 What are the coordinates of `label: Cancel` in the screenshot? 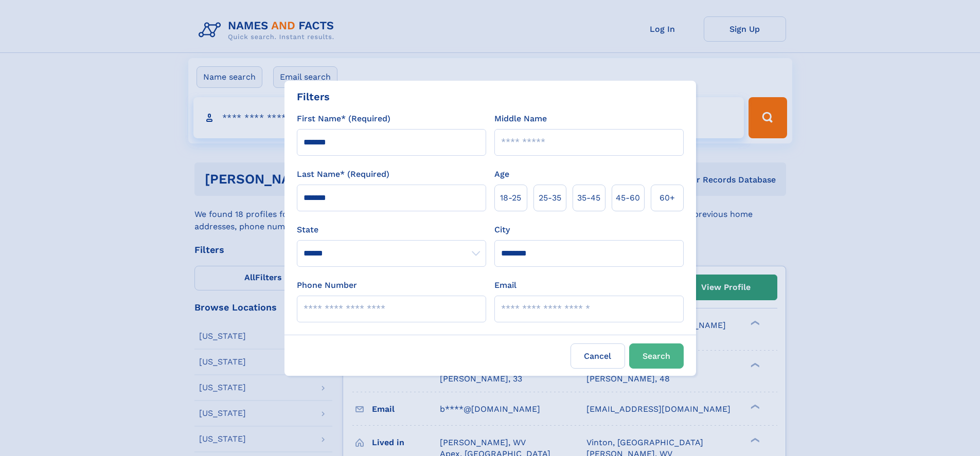 It's located at (597, 356).